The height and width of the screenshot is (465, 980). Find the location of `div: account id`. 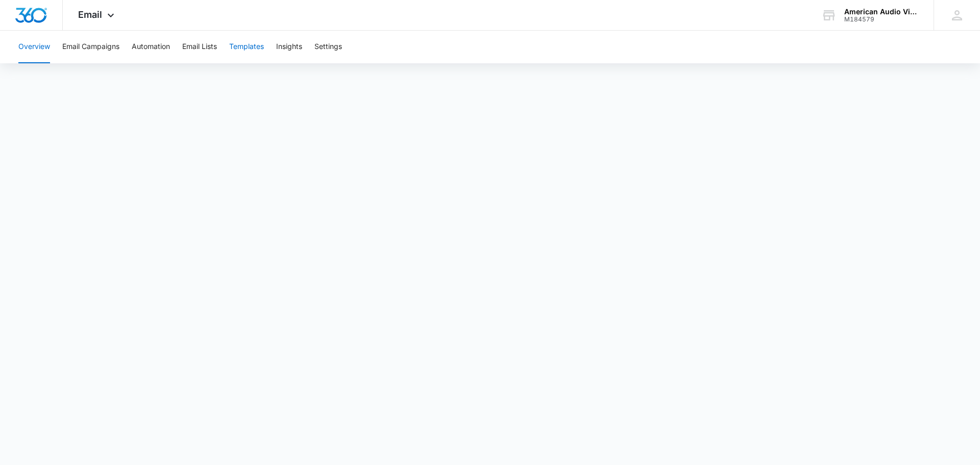

div: account id is located at coordinates (882, 20).